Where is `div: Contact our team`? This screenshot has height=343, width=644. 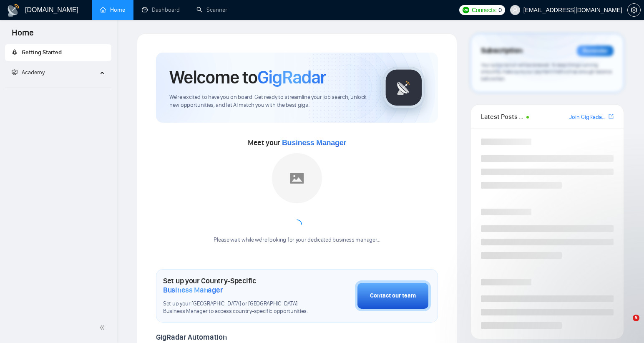
div: Contact our team is located at coordinates (393, 296).